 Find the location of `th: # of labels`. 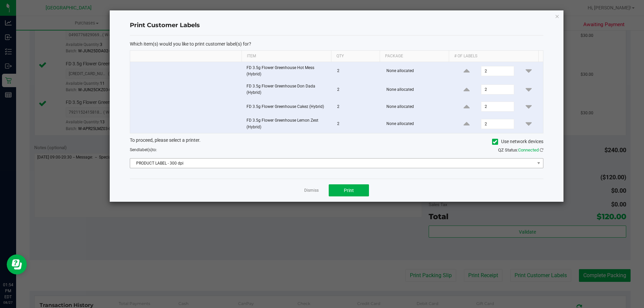

th: # of labels is located at coordinates (494, 57).